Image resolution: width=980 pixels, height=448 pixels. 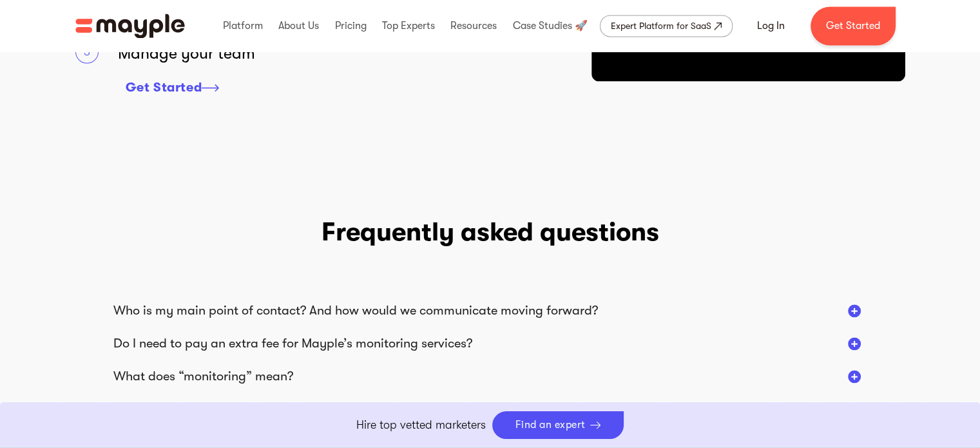 What do you see at coordinates (490, 232) in the screenshot?
I see `h2: Frequently asked questions` at bounding box center [490, 232].